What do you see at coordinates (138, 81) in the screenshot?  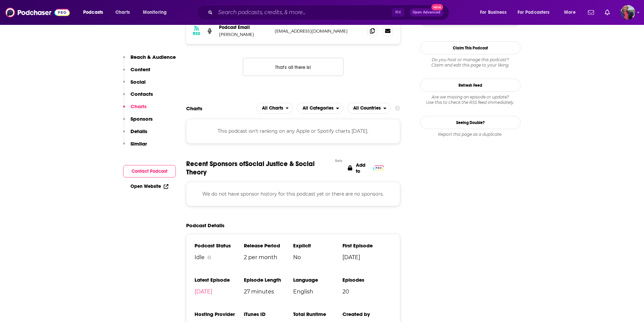 I see `p: Social` at bounding box center [138, 81].